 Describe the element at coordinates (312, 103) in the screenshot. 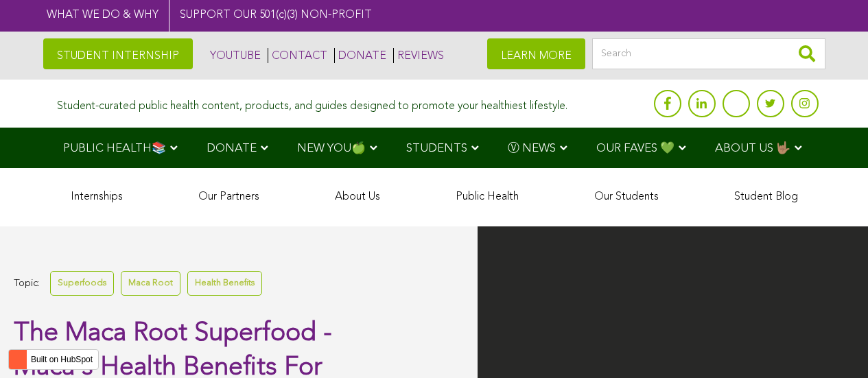

I see `div: Student-curated public health content, products, and guides designed to promote your healthiest l...` at that location.